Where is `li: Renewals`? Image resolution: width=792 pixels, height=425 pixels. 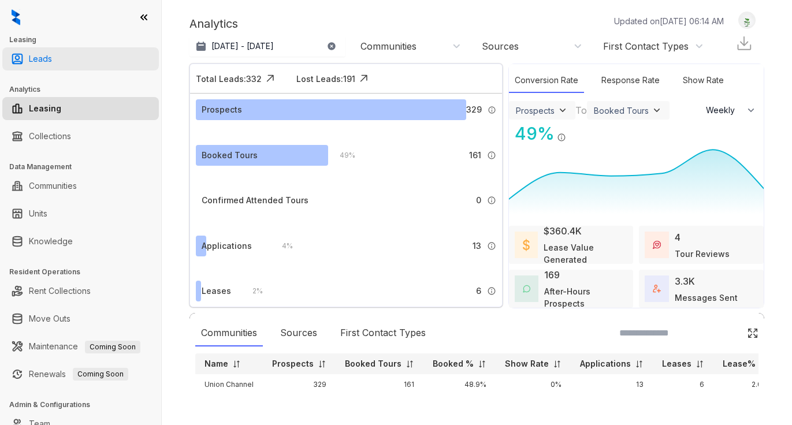 li: Renewals is located at coordinates (80, 374).